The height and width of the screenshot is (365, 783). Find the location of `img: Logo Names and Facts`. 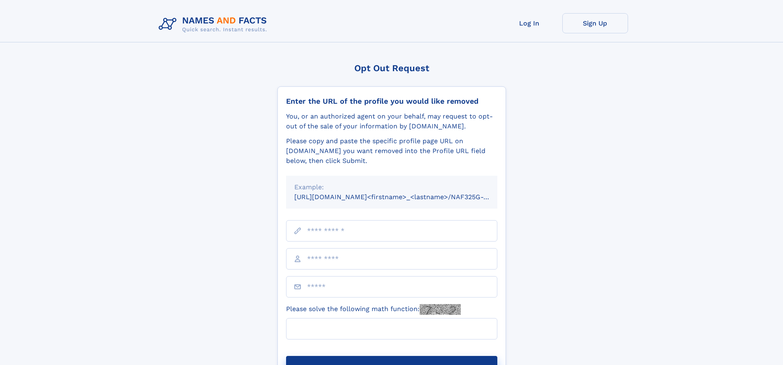

img: Logo Names and Facts is located at coordinates (215, 24).